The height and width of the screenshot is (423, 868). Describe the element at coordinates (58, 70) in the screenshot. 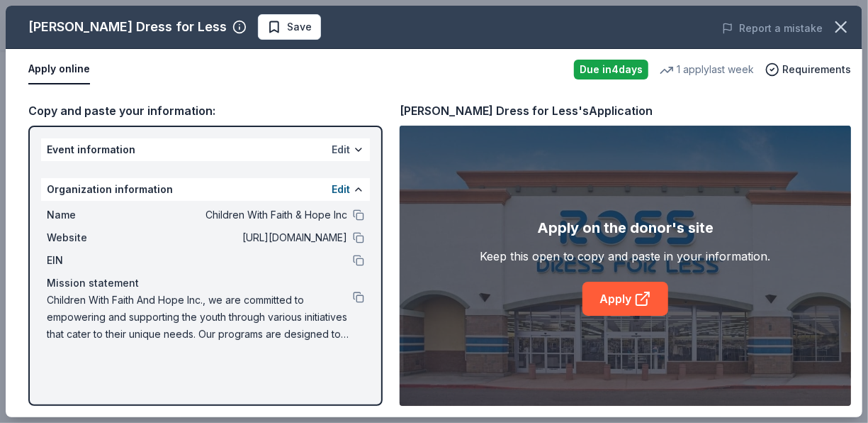

I see `button: Apply online` at that location.